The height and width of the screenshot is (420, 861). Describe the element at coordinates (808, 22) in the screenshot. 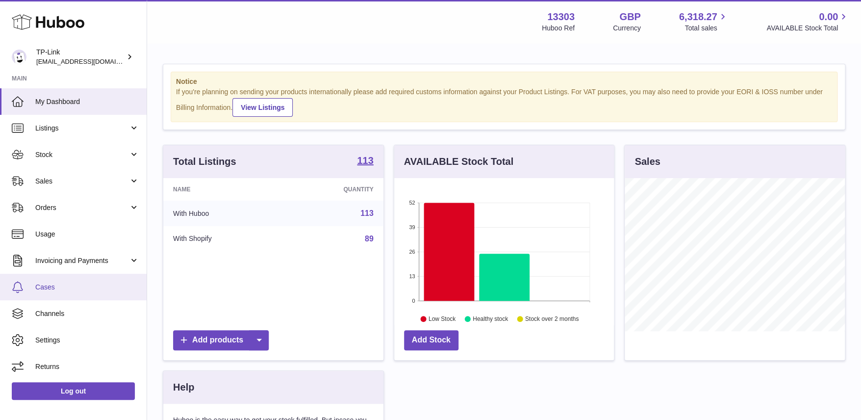

I see `a: 0.00 AVAILABLE Stock Total` at that location.